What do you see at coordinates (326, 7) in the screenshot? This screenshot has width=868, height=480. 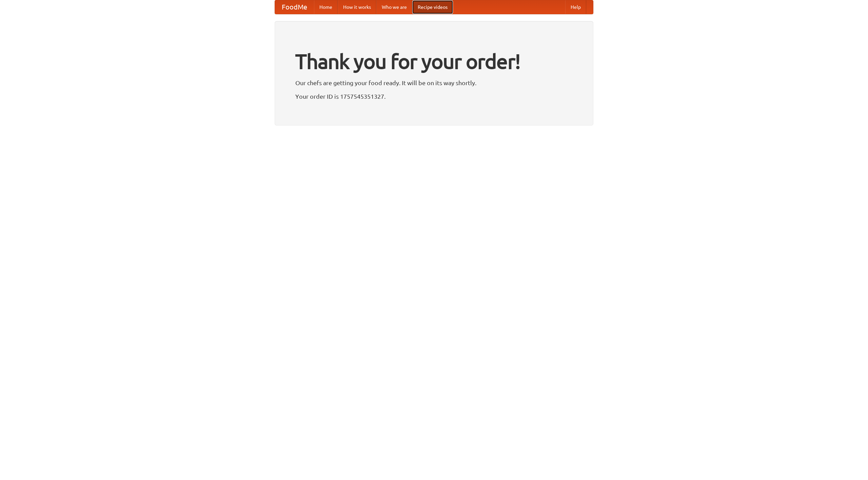 I see `a: Home` at bounding box center [326, 7].